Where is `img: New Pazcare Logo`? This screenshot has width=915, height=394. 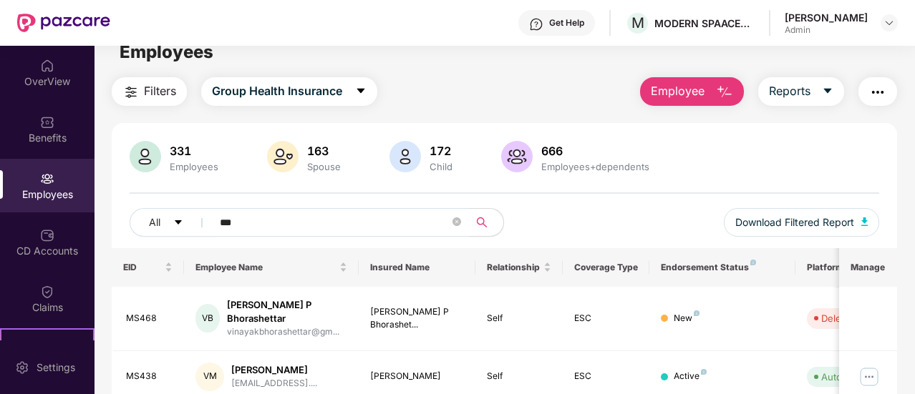
img: New Pazcare Logo is located at coordinates (64, 23).